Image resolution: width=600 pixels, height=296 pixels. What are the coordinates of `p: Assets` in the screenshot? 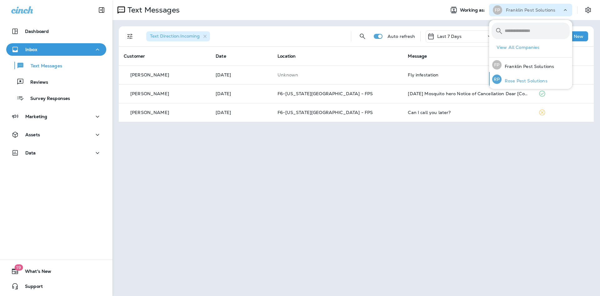 It's located at (33, 134).